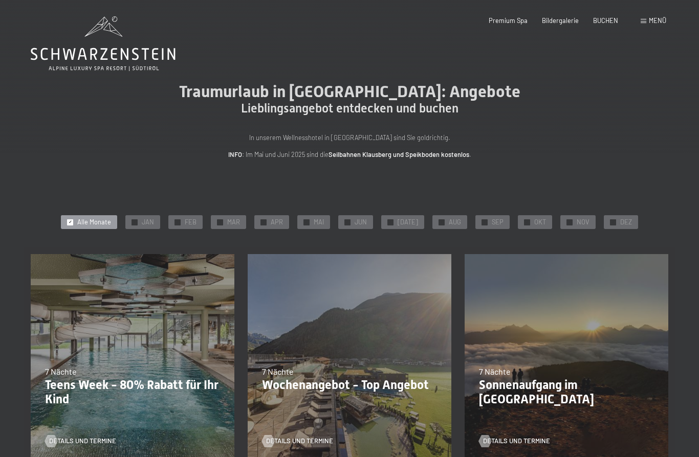 Image resolution: width=699 pixels, height=457 pixels. I want to click on p: Teens Week - 80% Rabatt für Ihr Kind, so click(133, 393).